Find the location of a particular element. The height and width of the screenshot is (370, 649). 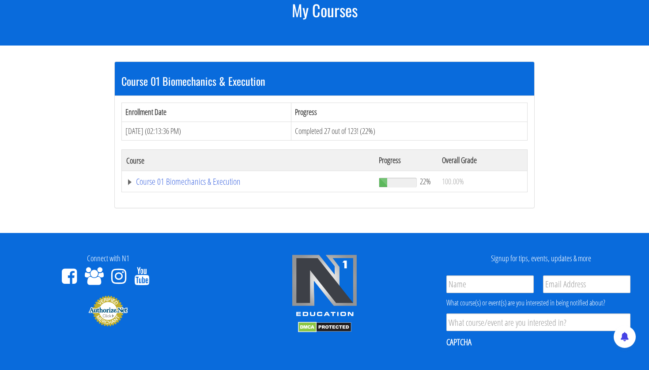

label: CAPTCHA is located at coordinates (459, 342).